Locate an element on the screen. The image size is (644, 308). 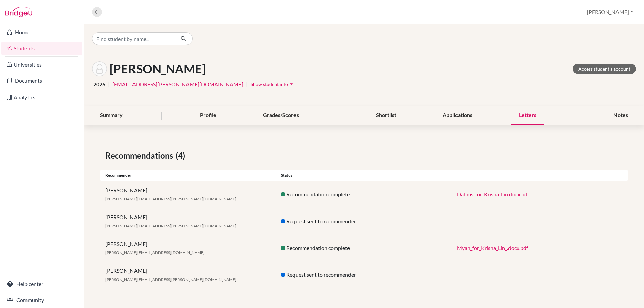
img: Krisha Lin's avatar is located at coordinates (100, 69).